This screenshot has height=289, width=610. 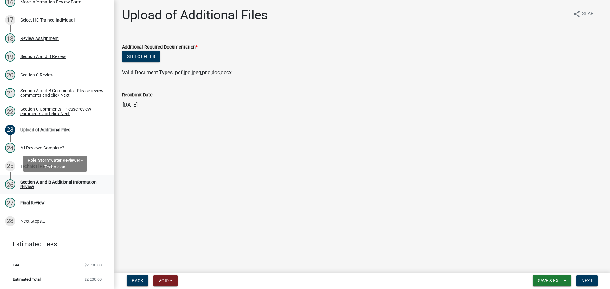 What do you see at coordinates (32, 203) in the screenshot?
I see `div: Final Review` at bounding box center [32, 203].